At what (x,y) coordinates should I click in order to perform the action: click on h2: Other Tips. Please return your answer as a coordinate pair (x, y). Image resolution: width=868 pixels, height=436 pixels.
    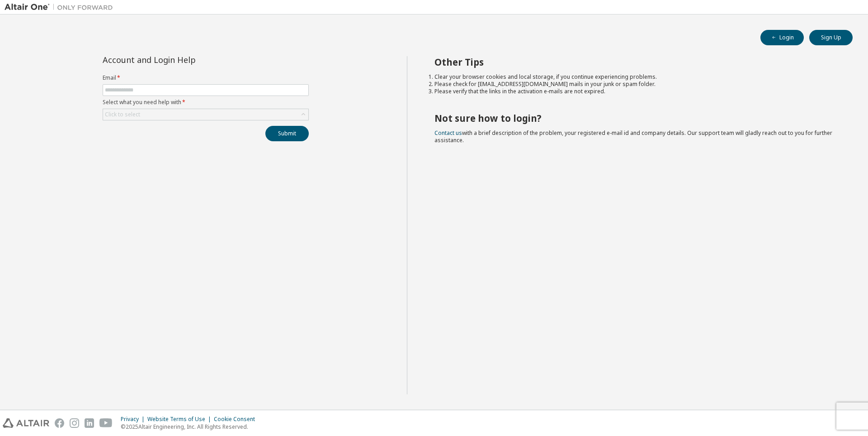
    Looking at the image, I should click on (636, 62).